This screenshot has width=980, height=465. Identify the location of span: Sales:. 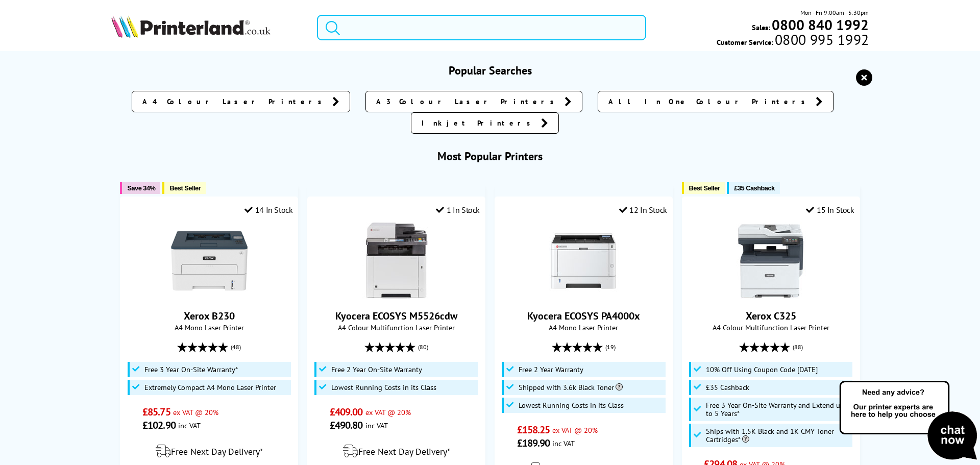
(761, 27).